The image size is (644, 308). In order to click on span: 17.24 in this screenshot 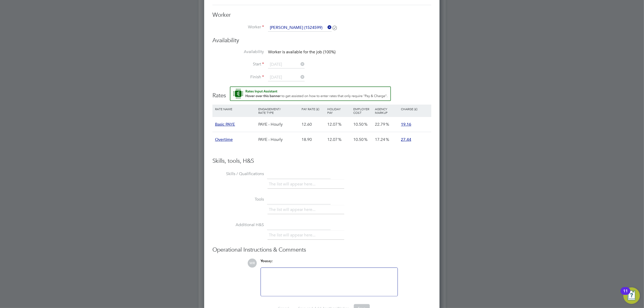, I will do `click(380, 140)`.